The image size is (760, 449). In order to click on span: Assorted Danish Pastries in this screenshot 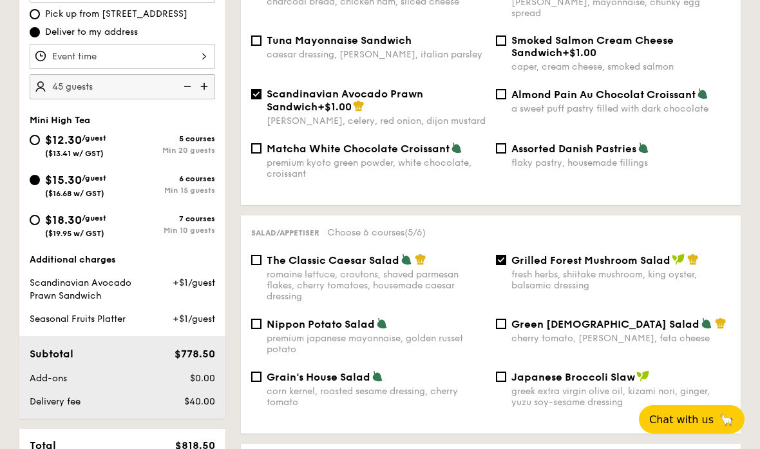, I will do `click(574, 148)`.